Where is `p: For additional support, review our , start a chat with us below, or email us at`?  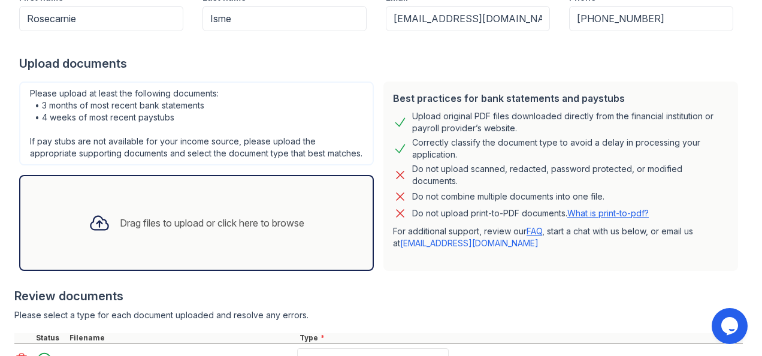 p: For additional support, review our , start a chat with us below, or email us at is located at coordinates (561, 237).